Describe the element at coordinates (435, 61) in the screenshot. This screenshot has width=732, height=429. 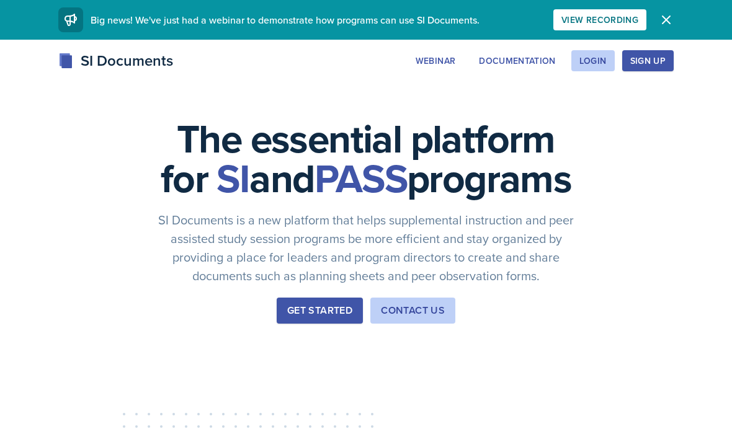
I see `button: Webinar` at that location.